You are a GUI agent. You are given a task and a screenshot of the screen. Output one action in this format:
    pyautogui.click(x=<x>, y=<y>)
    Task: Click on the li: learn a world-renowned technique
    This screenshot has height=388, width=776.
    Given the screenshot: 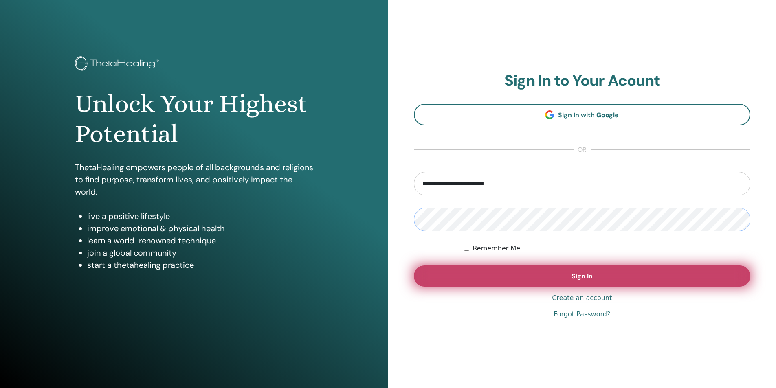 What is the action you would take?
    pyautogui.click(x=200, y=241)
    